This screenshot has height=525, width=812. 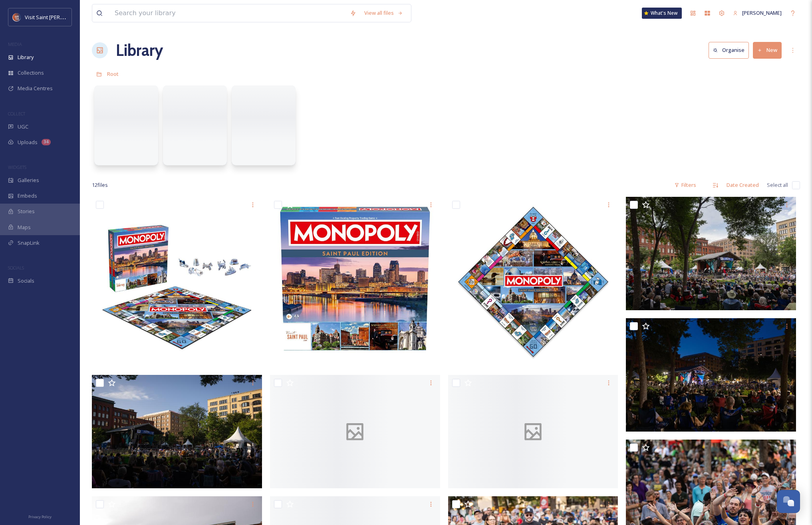 I want to click on a: Privacy Policy, so click(x=40, y=516).